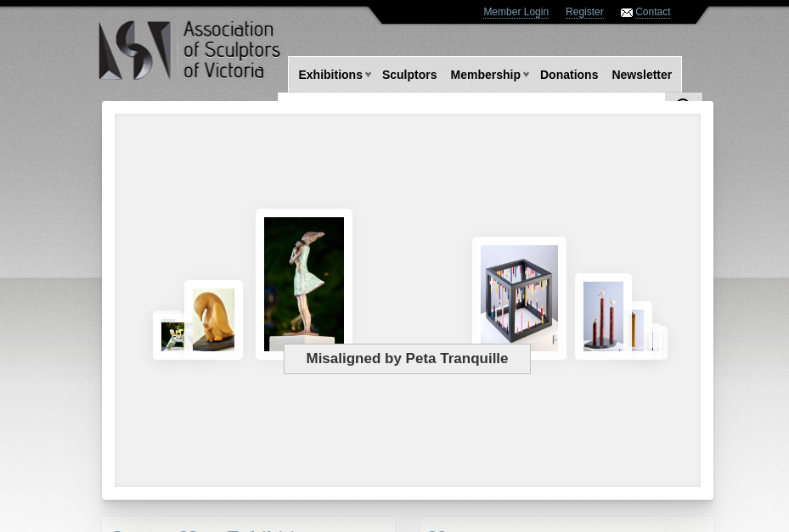 This screenshot has width=789, height=532. What do you see at coordinates (627, 12) in the screenshot?
I see `img: Contact ASV` at bounding box center [627, 12].